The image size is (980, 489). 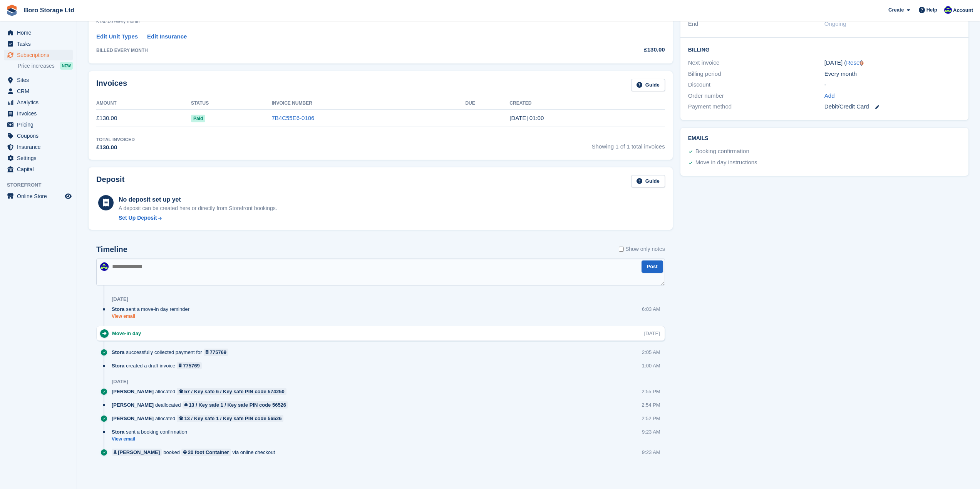 I want to click on th: Amount, so click(x=144, y=103).